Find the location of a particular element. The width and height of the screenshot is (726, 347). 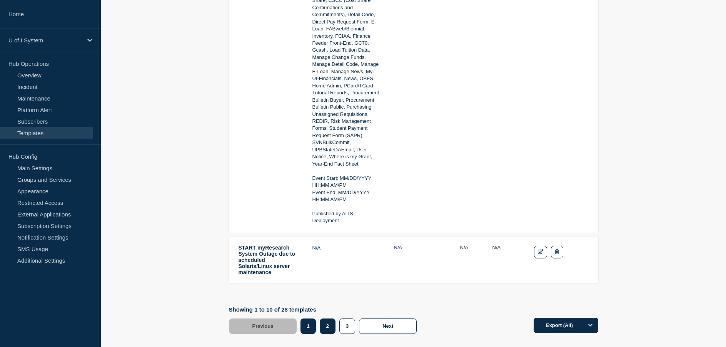

td: Duration: N/A is located at coordinates (420, 260).